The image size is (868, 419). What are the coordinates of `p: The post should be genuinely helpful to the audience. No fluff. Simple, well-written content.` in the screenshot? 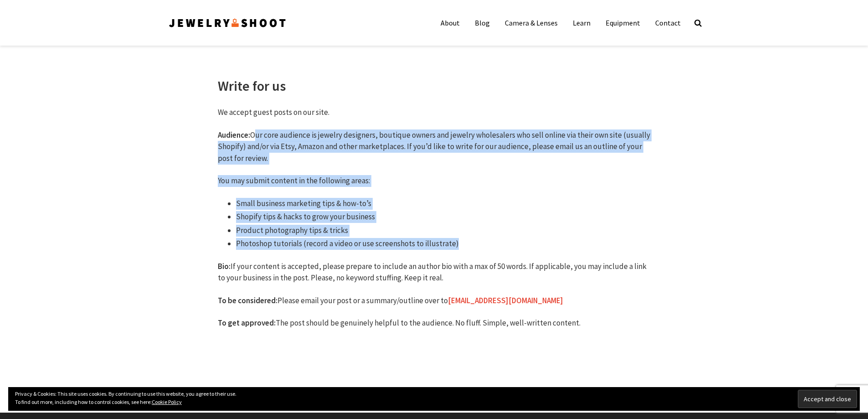 It's located at (434, 324).